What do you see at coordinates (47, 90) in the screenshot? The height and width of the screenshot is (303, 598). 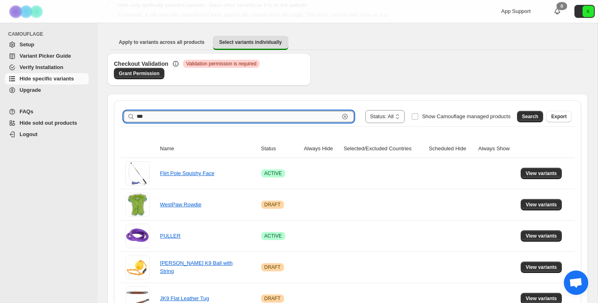 I see `a: Upgrade` at bounding box center [47, 90].